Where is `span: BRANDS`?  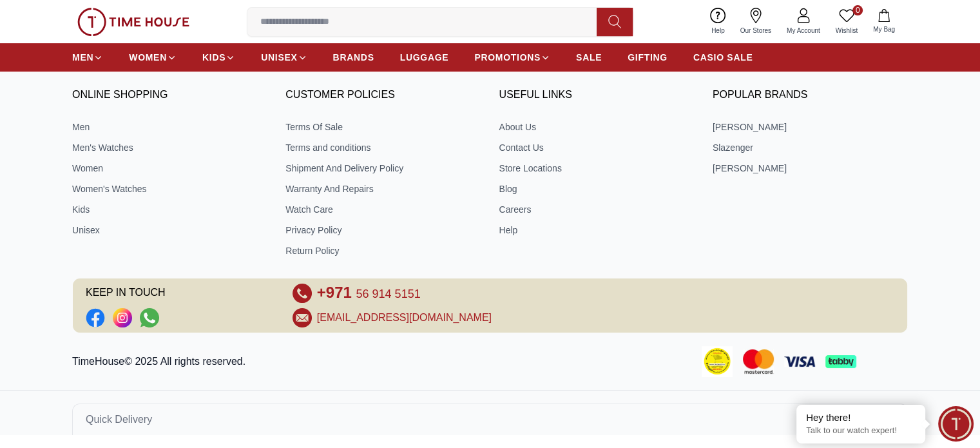
span: BRANDS is located at coordinates (354, 57).